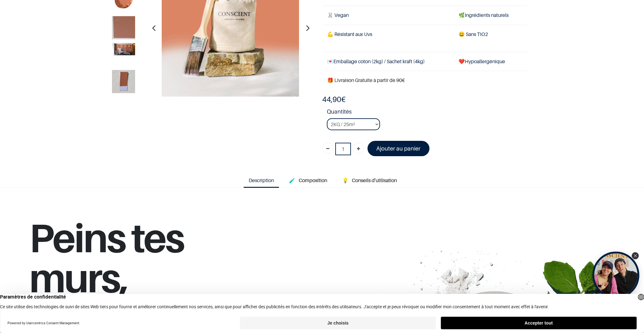  I want to click on div: Open Tolstoy, so click(616, 275).